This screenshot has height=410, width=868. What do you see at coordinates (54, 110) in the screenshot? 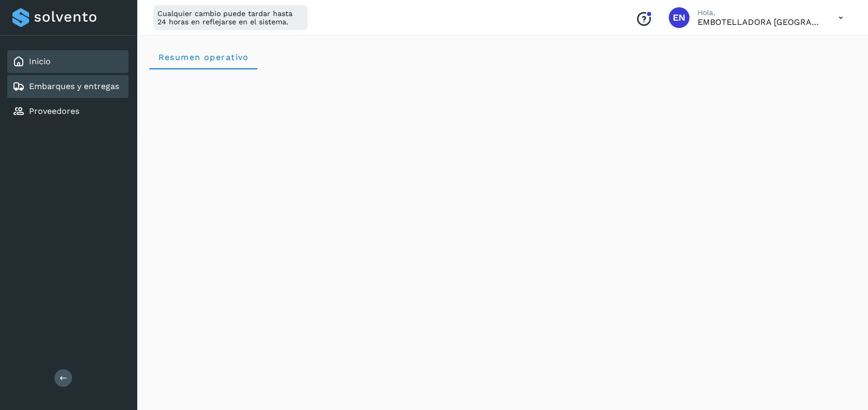
I see `a: Proveedores` at bounding box center [54, 110].